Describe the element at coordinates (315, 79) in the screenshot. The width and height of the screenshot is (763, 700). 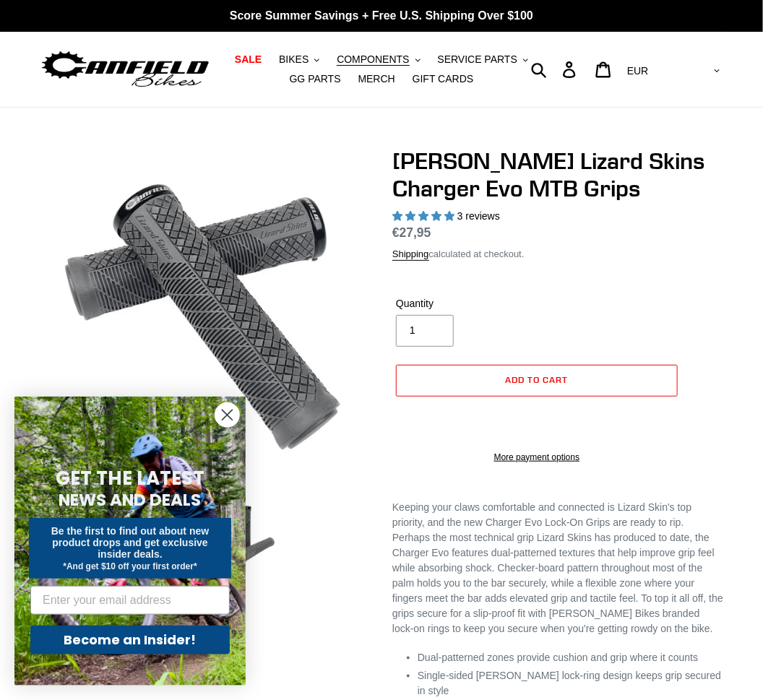
I see `span: GG PARTS` at that location.